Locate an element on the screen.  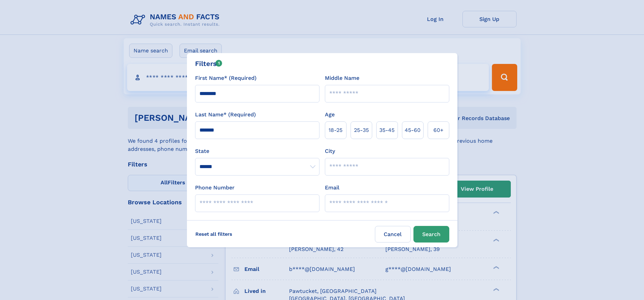
label: First Name* (Required) is located at coordinates (226, 78).